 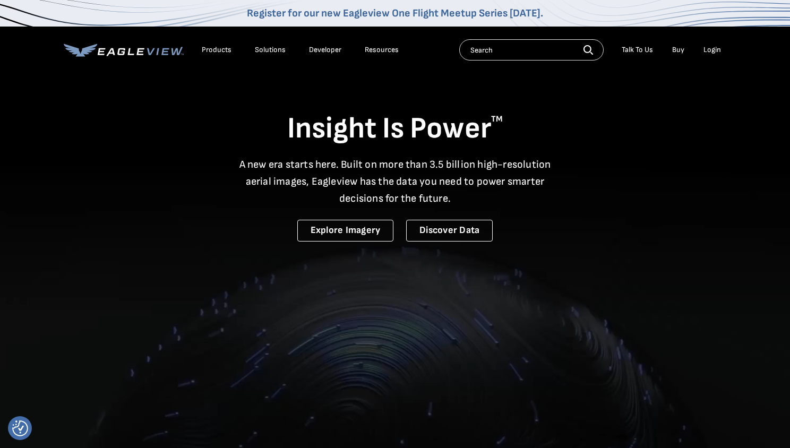 I want to click on h1: Insight Is Power, so click(x=395, y=129).